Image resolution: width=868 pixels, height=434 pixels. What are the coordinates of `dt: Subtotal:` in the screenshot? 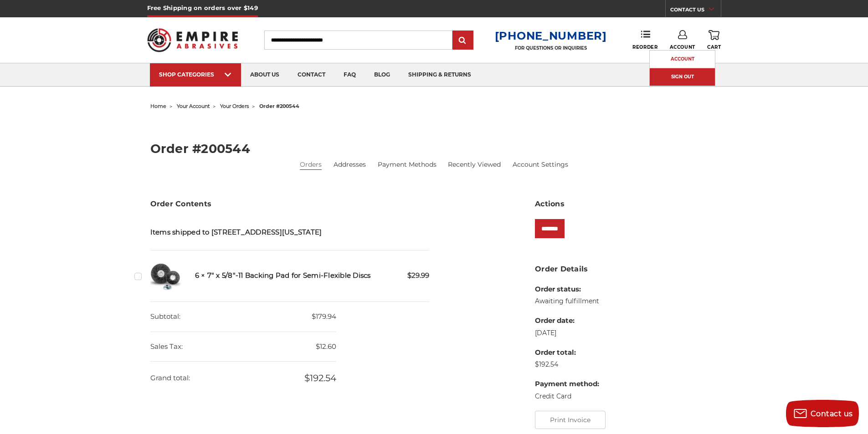 It's located at (165, 316).